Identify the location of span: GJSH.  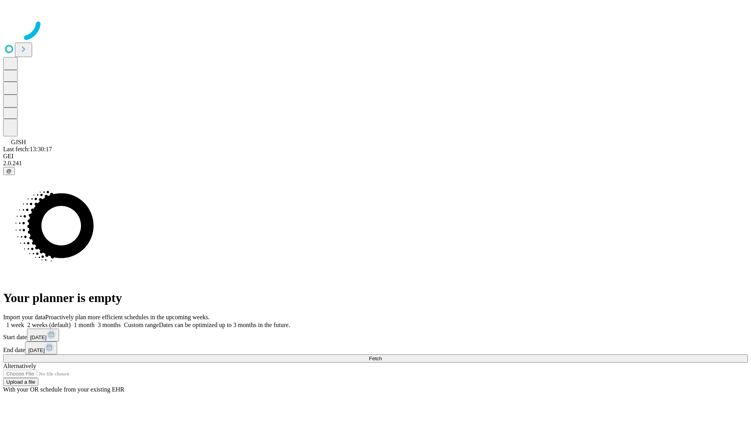
(18, 142).